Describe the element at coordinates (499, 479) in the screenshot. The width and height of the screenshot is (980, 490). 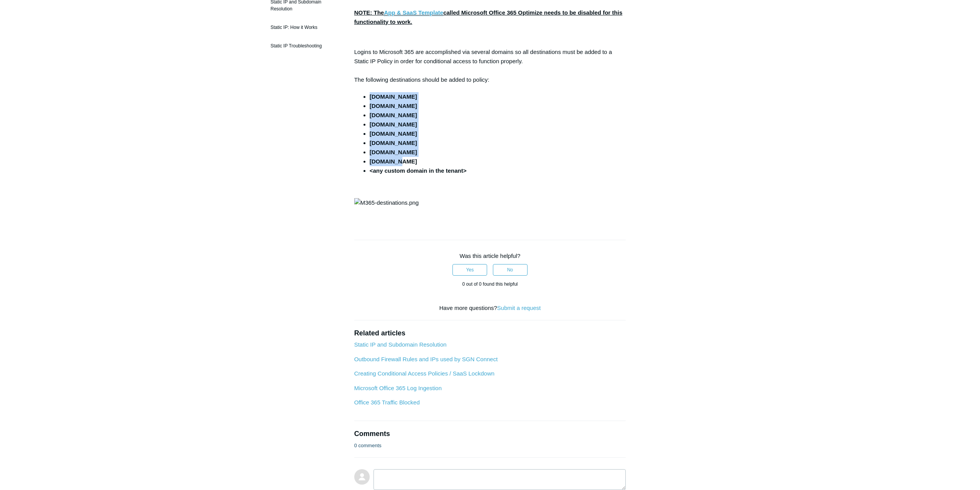
I see `textarea: Add your comment` at that location.